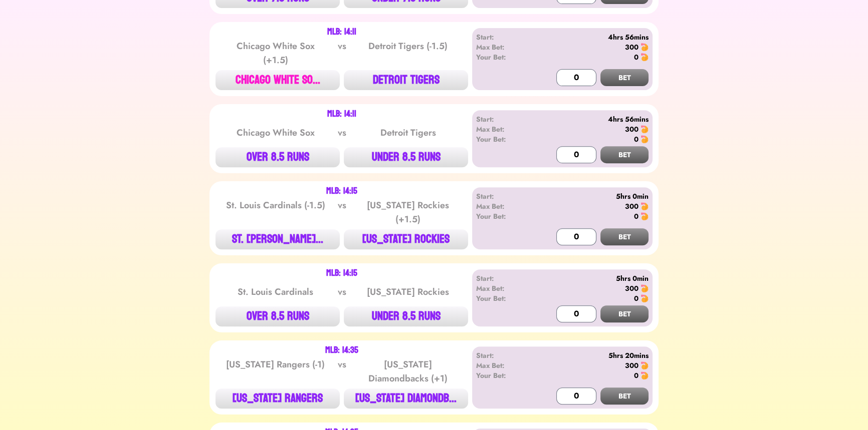 This screenshot has width=868, height=430. I want to click on div: 5hrs 20mins, so click(591, 355).